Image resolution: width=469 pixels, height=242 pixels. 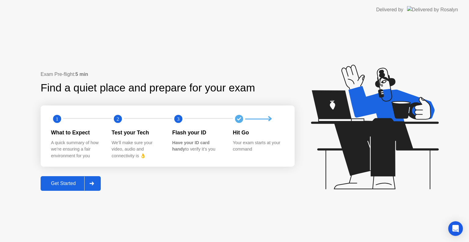 What do you see at coordinates (82, 74) in the screenshot?
I see `b: 5 min` at bounding box center [82, 74].